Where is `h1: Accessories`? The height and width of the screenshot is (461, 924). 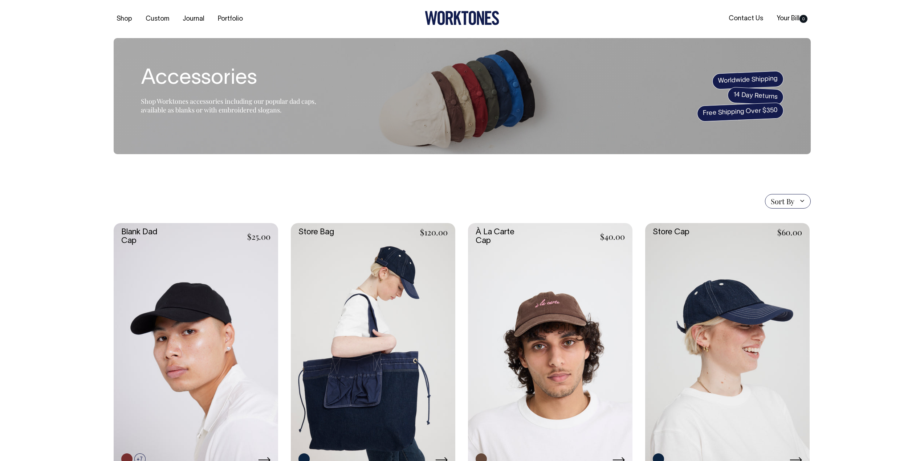
h1: Accessories is located at coordinates (232, 79).